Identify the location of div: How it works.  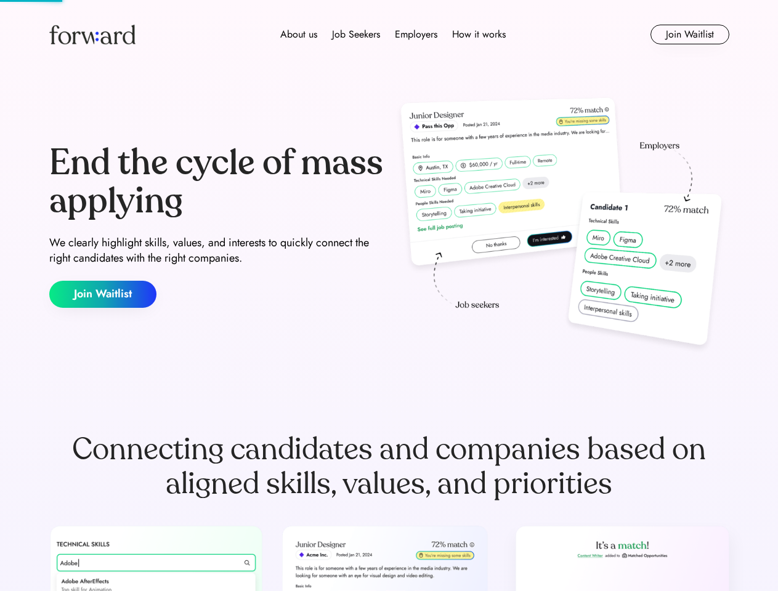
(479, 34).